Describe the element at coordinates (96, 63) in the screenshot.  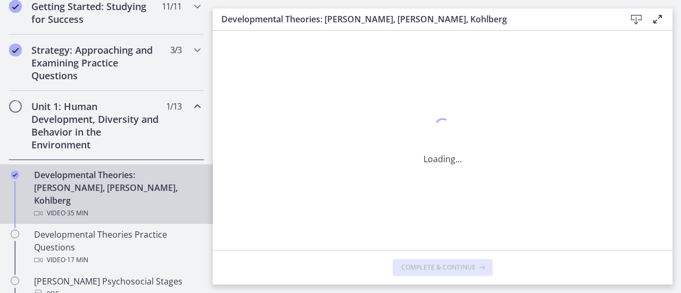
I see `h2: Strategy: Approaching and Examining Practice Questions` at that location.